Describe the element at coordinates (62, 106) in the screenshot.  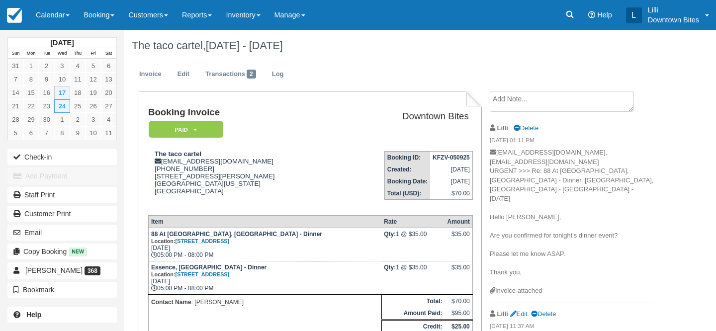
I see `a: 24` at that location.